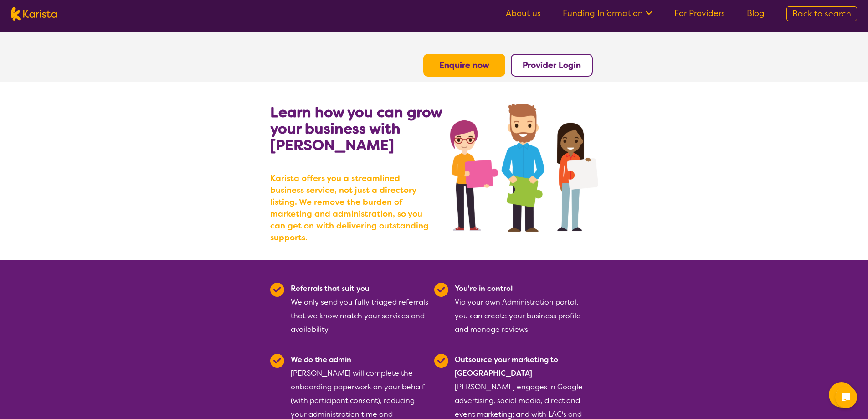 The height and width of the screenshot is (419, 868). Describe the element at coordinates (755, 14) in the screenshot. I see `a: Blog` at that location.